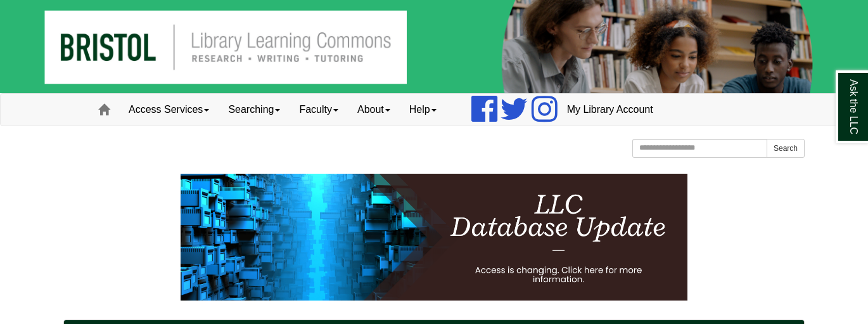  I want to click on a: About, so click(374, 109).